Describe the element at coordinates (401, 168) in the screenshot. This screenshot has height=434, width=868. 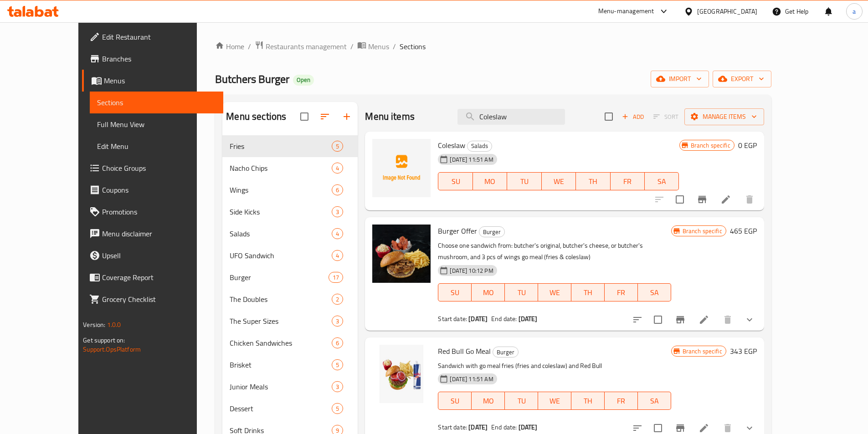
I see `img: Coleslaw` at that location.